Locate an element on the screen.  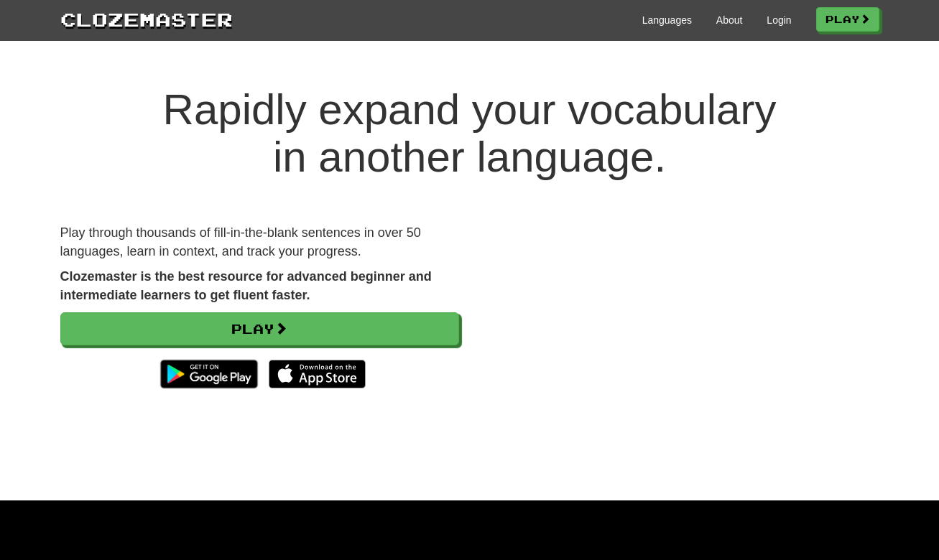
img: Get it on Google Play is located at coordinates (208, 374).